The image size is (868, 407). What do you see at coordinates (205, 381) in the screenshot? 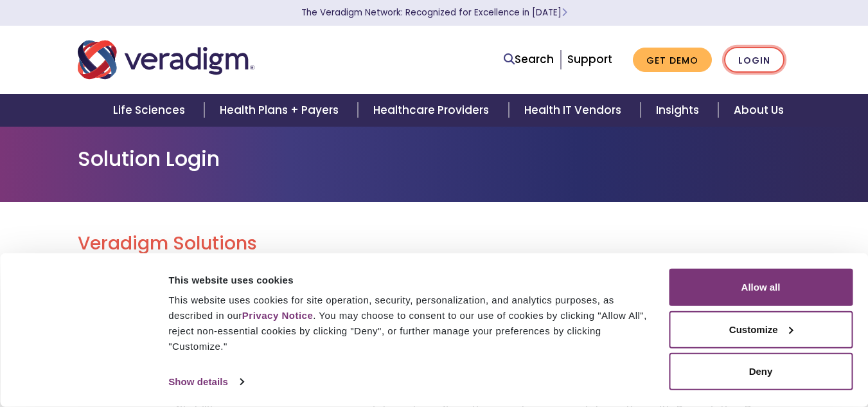
I see `a: Show details` at bounding box center [205, 381].